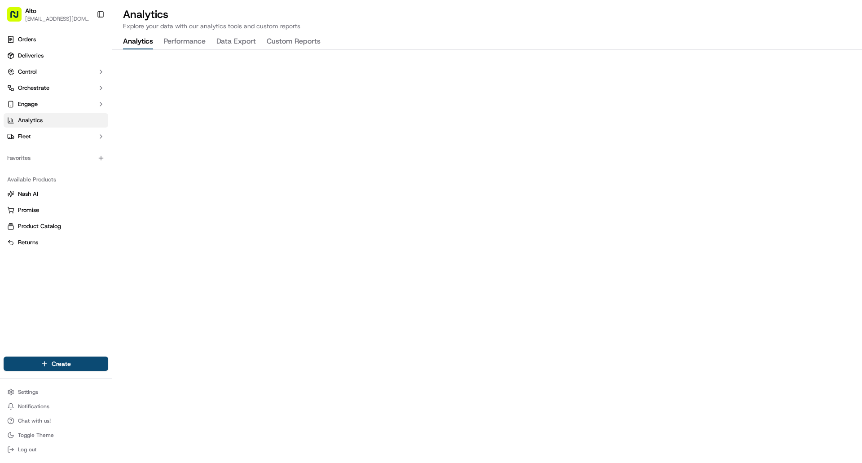 The image size is (862, 463). I want to click on span: Alto, so click(31, 11).